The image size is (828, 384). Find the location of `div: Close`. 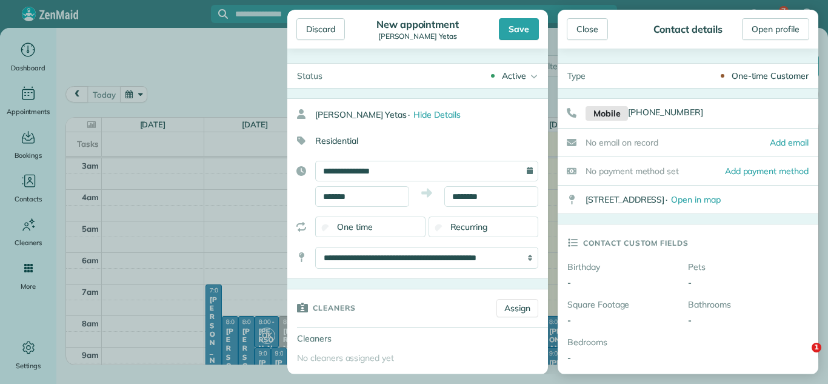

div: Close is located at coordinates (588, 29).